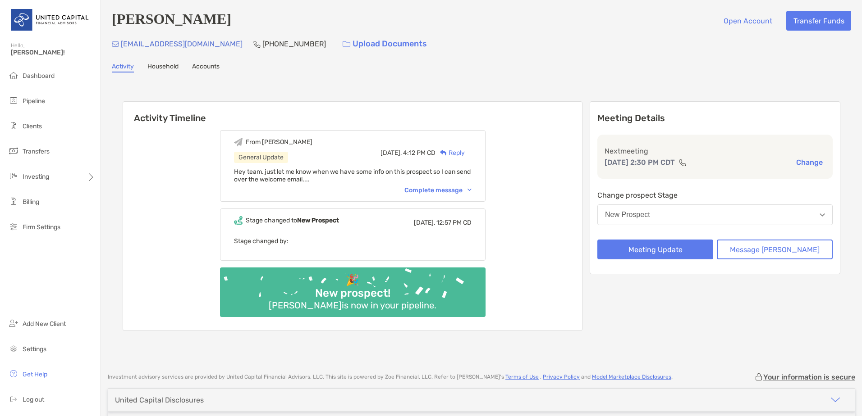 The image size is (862, 416). What do you see at coordinates (50, 20) in the screenshot?
I see `img: United Capital Logo` at bounding box center [50, 20].